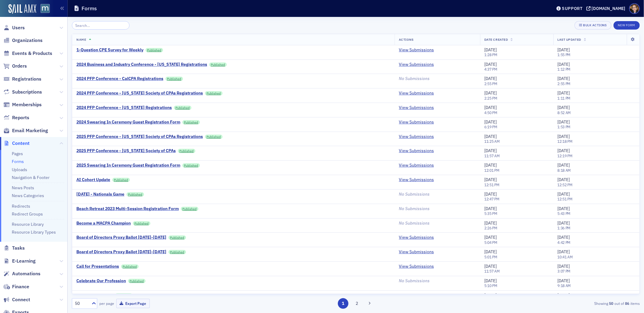 Image resolution: width=644 pixels, height=313 pixels. What do you see at coordinates (97, 267) in the screenshot?
I see `div: Call for Presentations` at bounding box center [97, 267].